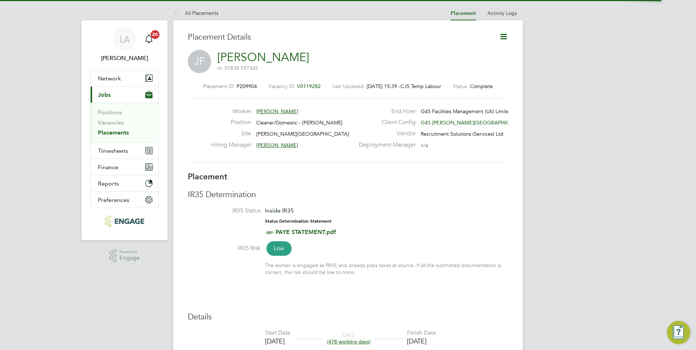  What do you see at coordinates (124, 151) in the screenshot?
I see `button: Timesheets` at bounding box center [124, 151].